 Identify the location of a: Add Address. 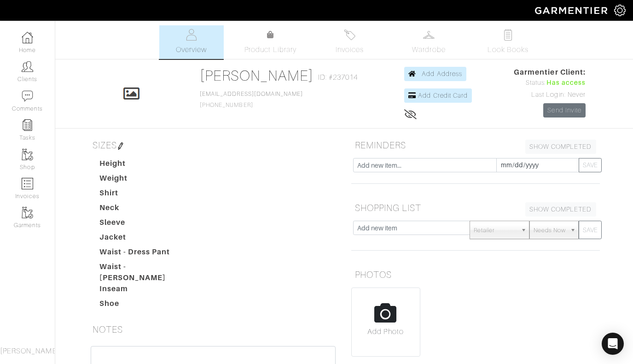
(435, 74).